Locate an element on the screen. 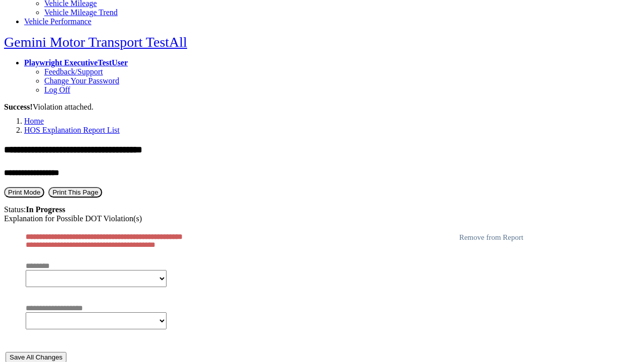 Image resolution: width=644 pixels, height=362 pixels. div: Status: is located at coordinates (322, 210).